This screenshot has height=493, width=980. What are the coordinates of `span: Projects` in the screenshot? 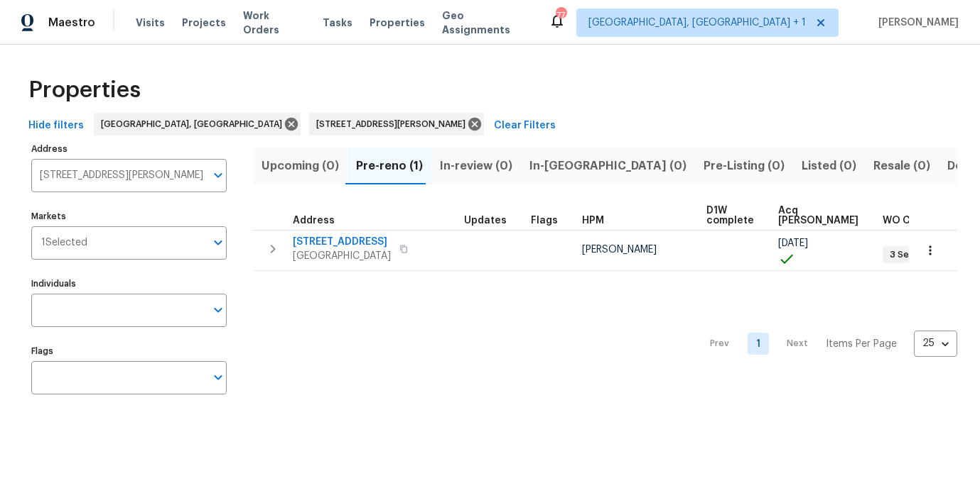 It's located at (204, 23).